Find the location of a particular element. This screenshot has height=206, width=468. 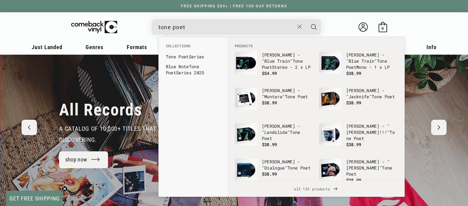

span: Formats is located at coordinates (137, 47).